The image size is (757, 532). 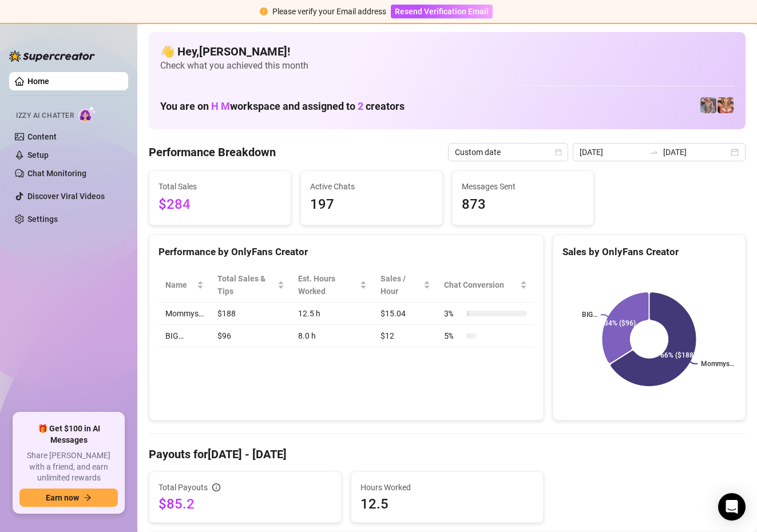 I want to click on input: Start date, so click(x=612, y=152).